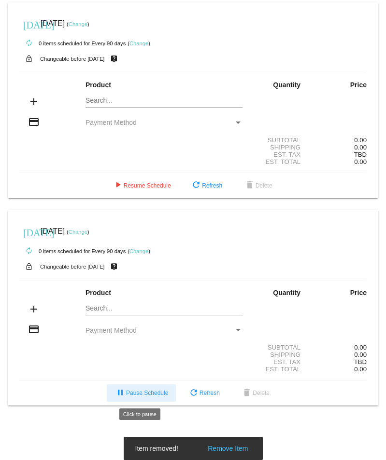 This screenshot has height=460, width=386. What do you see at coordinates (227, 449) in the screenshot?
I see `button: Remove Item` at bounding box center [227, 449].